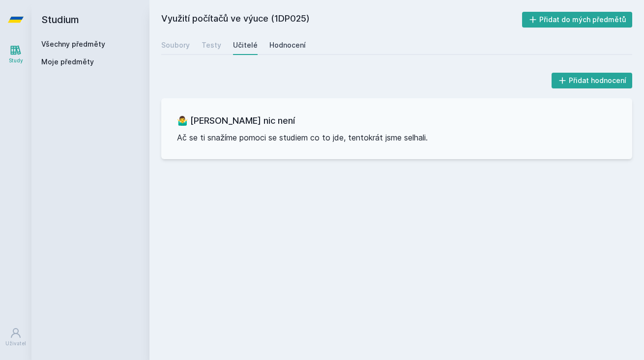 The width and height of the screenshot is (644, 360). Describe the element at coordinates (577, 19) in the screenshot. I see `button: Přidat do mých předmětů` at that location.